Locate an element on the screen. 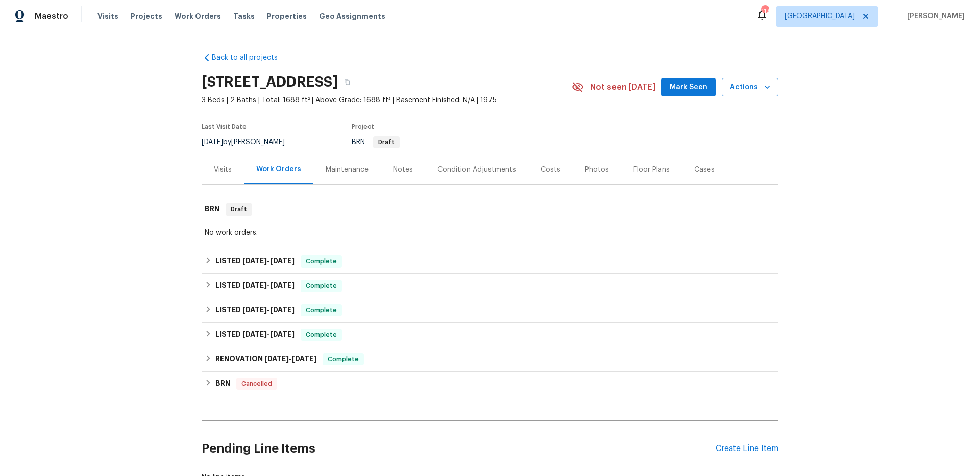  div: Condition Adjustments is located at coordinates (476, 170).